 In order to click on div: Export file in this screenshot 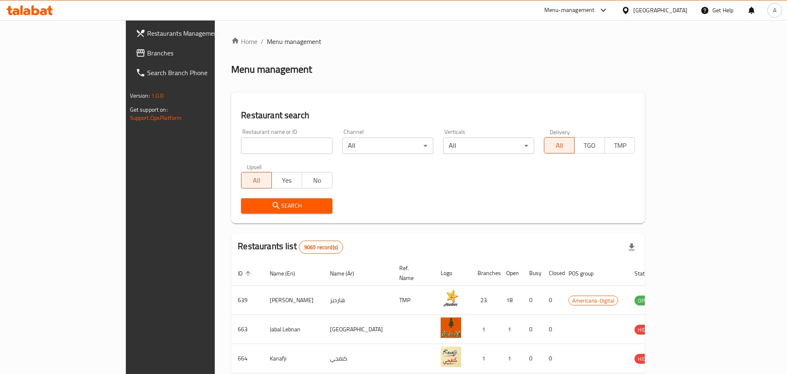, I will do `click(632, 247)`.